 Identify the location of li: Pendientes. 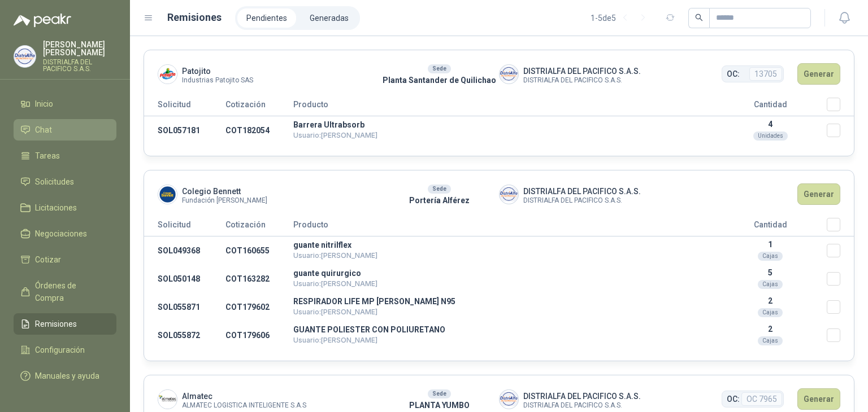
(266, 18).